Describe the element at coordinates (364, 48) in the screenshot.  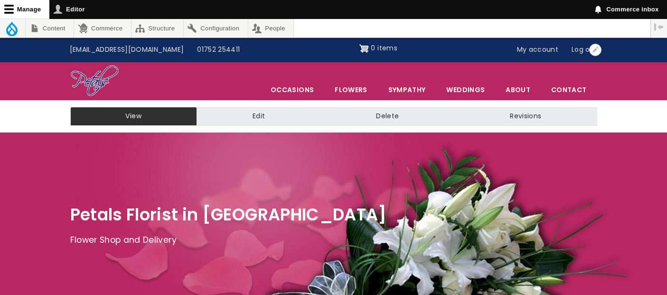
I see `img: Shopping cart` at that location.